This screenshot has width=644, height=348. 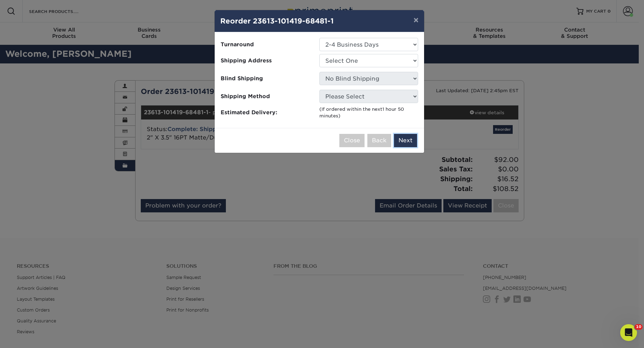 What do you see at coordinates (267, 96) in the screenshot?
I see `span: Shipping Method` at bounding box center [267, 96].